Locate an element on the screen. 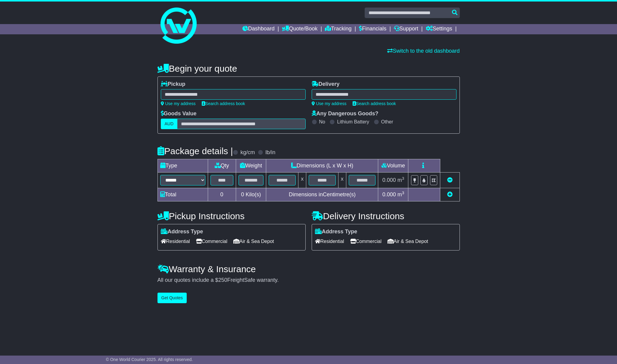 Image resolution: width=617 pixels, height=364 pixels. label: Goods Value is located at coordinates (179, 114).